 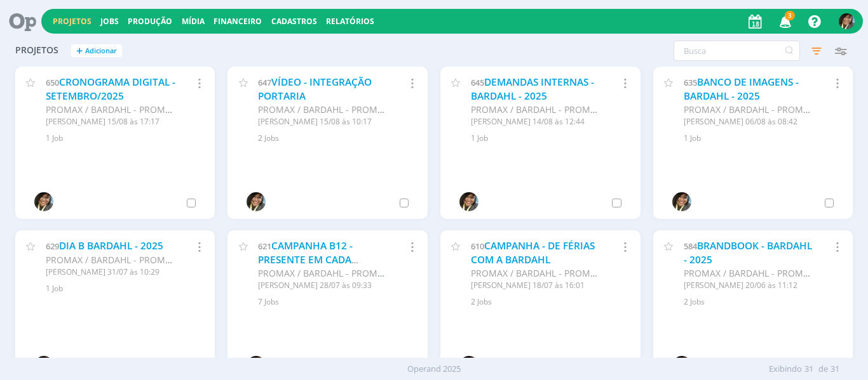 What do you see at coordinates (193, 21) in the screenshot?
I see `a: Mídia` at bounding box center [193, 21].